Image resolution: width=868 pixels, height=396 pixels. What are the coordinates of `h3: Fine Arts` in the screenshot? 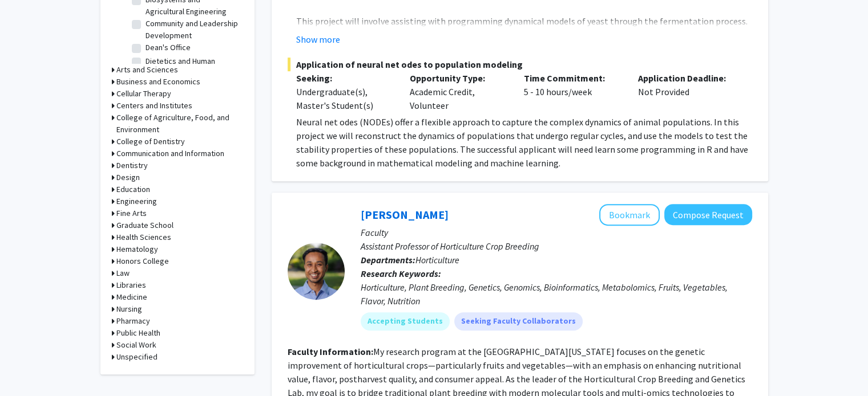 It's located at (132, 213).